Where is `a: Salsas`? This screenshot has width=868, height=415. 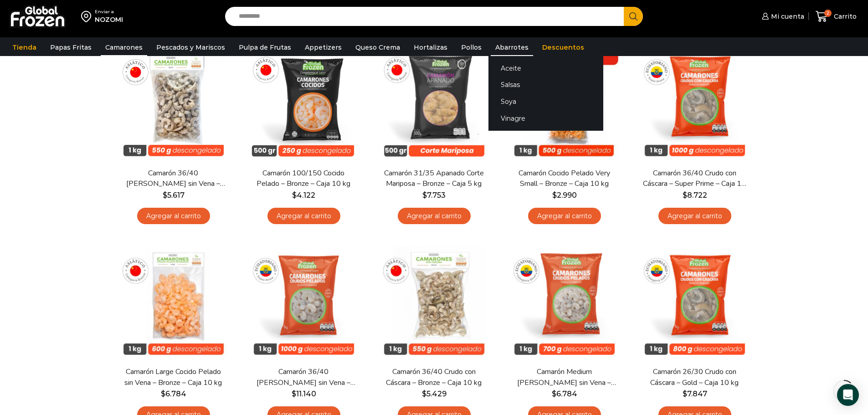 a: Salsas is located at coordinates (546, 85).